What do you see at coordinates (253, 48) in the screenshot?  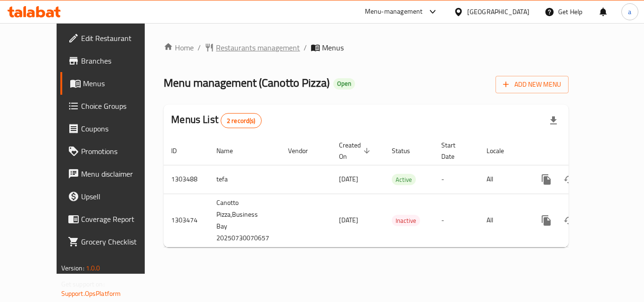 I see `a: Restaurants management` at bounding box center [253, 48].